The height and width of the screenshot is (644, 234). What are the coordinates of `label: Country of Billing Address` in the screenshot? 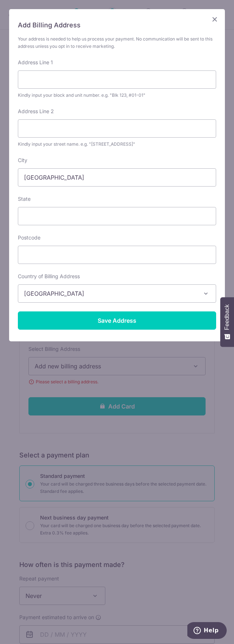 It's located at (49, 276).